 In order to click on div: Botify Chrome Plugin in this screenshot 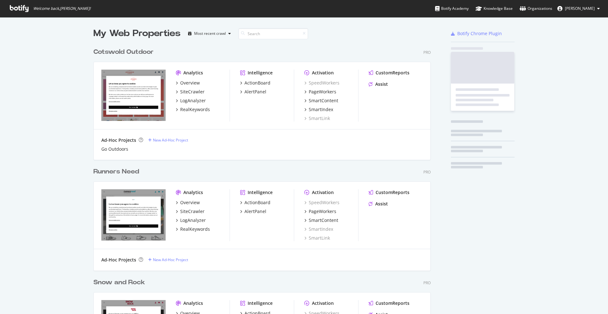, I will do `click(480, 34)`.